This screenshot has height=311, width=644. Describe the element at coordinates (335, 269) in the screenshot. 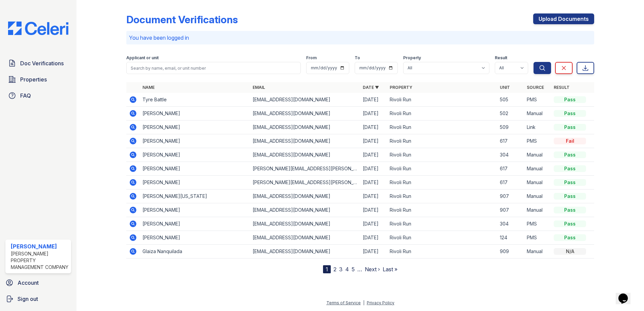

I see `a: 2` at that location.